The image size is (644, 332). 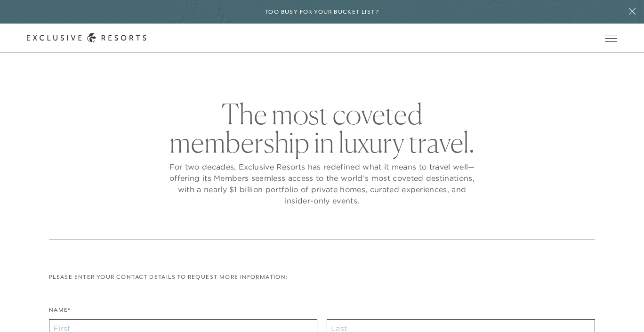 What do you see at coordinates (611, 39) in the screenshot?
I see `button: Open navigation` at bounding box center [611, 39].